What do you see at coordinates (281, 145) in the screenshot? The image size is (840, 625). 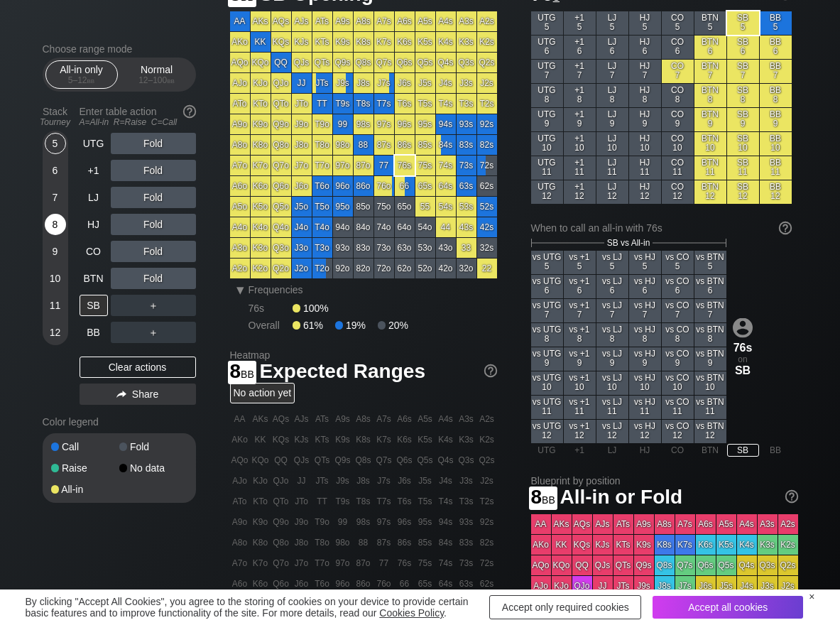 I see `div: Q8o` at bounding box center [281, 145].